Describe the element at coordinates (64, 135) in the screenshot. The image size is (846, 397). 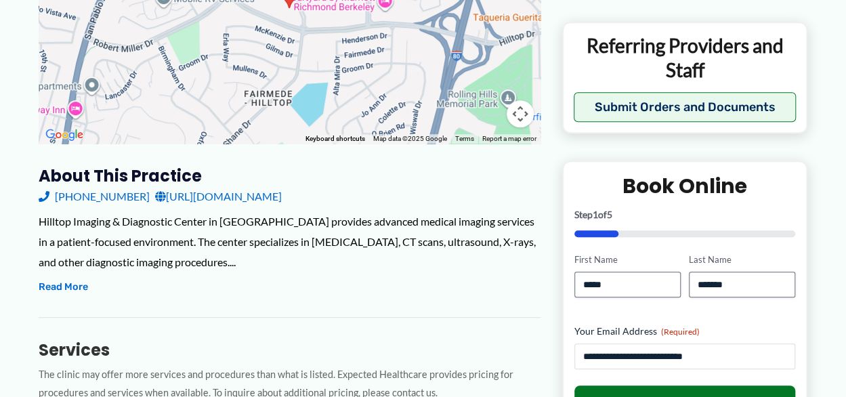
I see `img: Google` at that location.